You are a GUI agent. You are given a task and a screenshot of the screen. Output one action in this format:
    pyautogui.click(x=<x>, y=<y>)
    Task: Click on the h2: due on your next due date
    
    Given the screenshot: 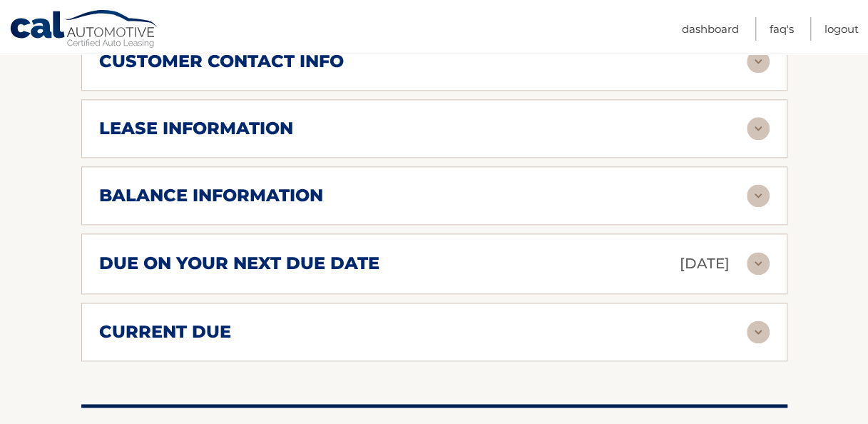 What is the action you would take?
    pyautogui.click(x=239, y=263)
    